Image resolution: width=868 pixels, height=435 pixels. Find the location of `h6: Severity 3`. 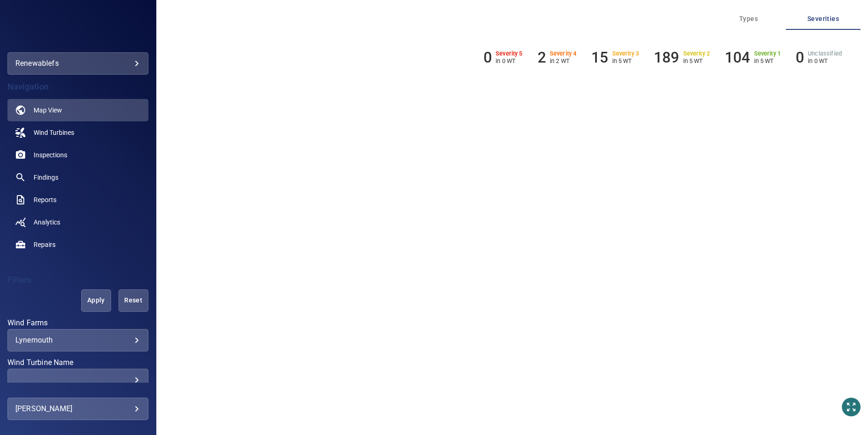

h6: Severity 3 is located at coordinates (626, 53).